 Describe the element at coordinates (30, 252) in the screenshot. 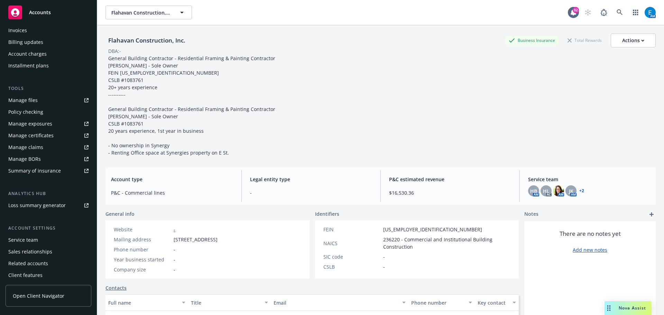

I see `div: Sales relationships` at that location.